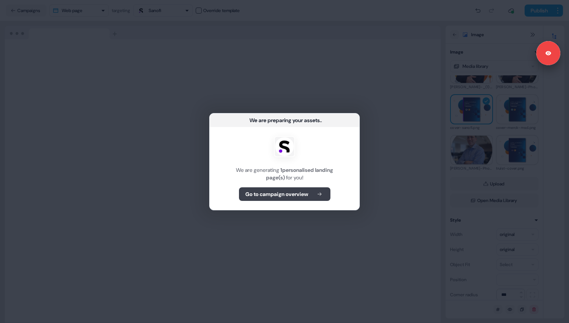 This screenshot has width=569, height=323. I want to click on b: 1 personalised landing page(s), so click(300, 174).